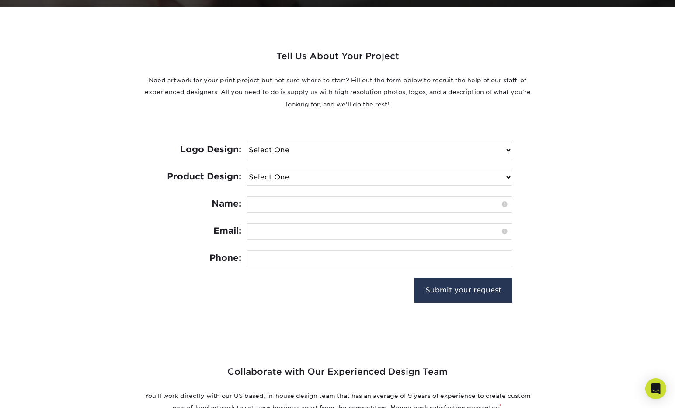  Describe the element at coordinates (338, 375) in the screenshot. I see `h2: Collaborate with Our Experienced Design Team` at that location.